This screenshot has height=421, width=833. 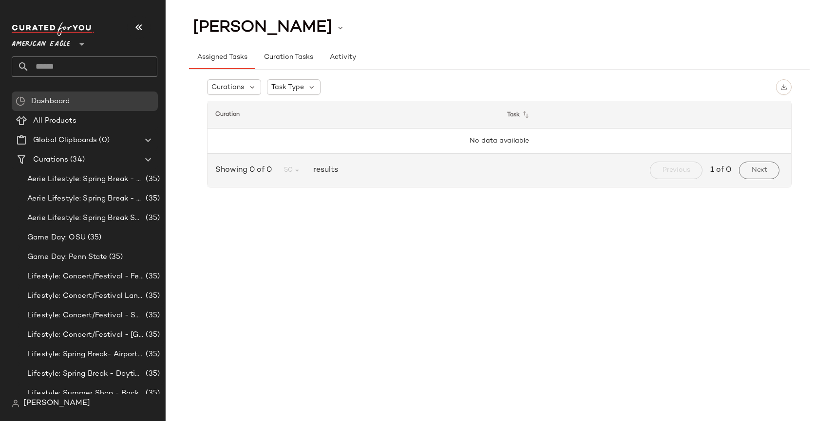 What do you see at coordinates (720, 170) in the screenshot?
I see `span: 1 of 0` at bounding box center [720, 170].